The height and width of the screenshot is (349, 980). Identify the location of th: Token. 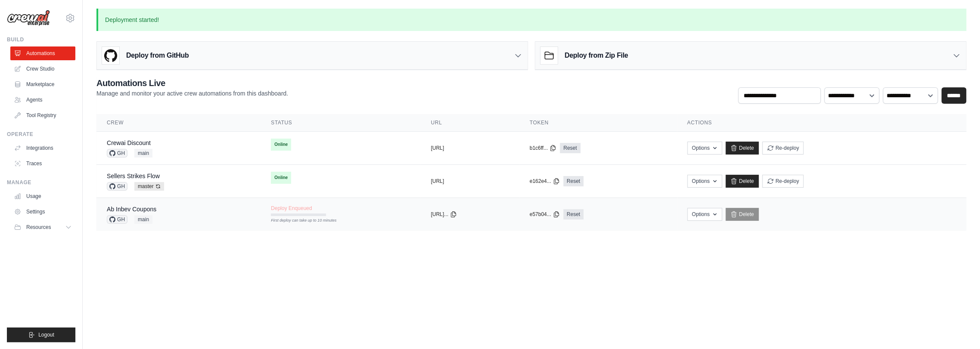
(598, 123).